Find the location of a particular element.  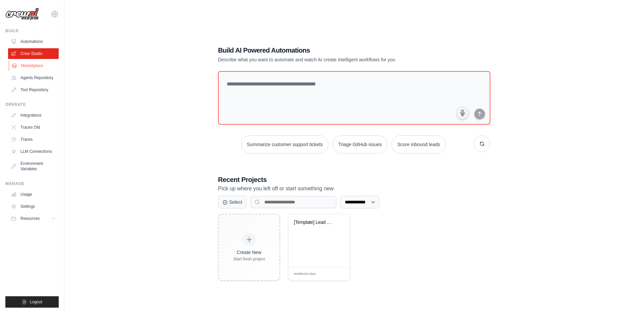

button: Click to speak your automation idea is located at coordinates (463, 113).